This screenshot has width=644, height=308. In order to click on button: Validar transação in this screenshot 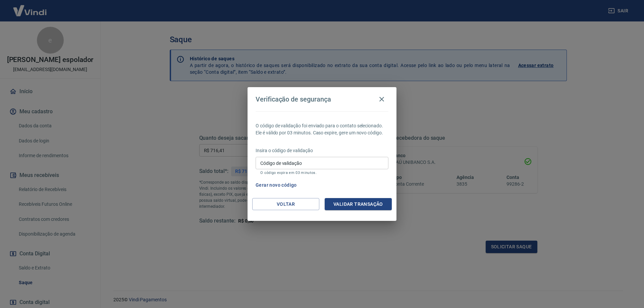, I will do `click(358, 204)`.